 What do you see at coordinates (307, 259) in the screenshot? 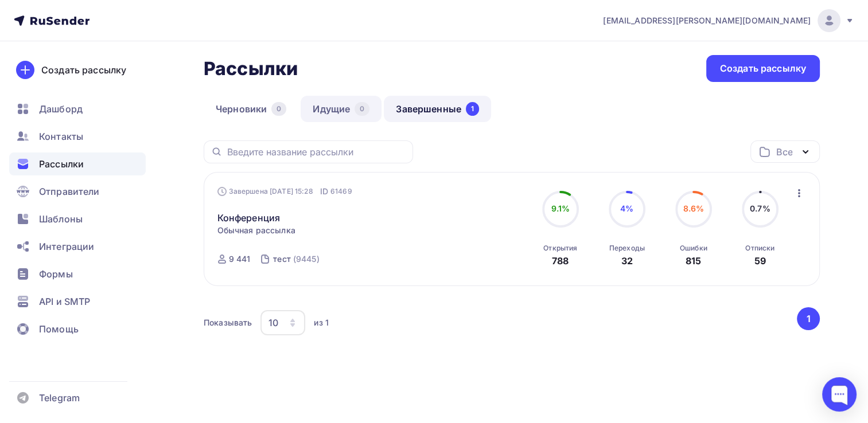
I see `div: (9445)` at bounding box center [307, 259].